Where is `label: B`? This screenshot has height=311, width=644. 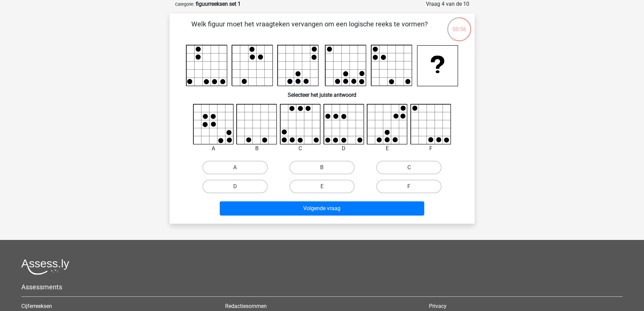
label: B is located at coordinates (322, 168).